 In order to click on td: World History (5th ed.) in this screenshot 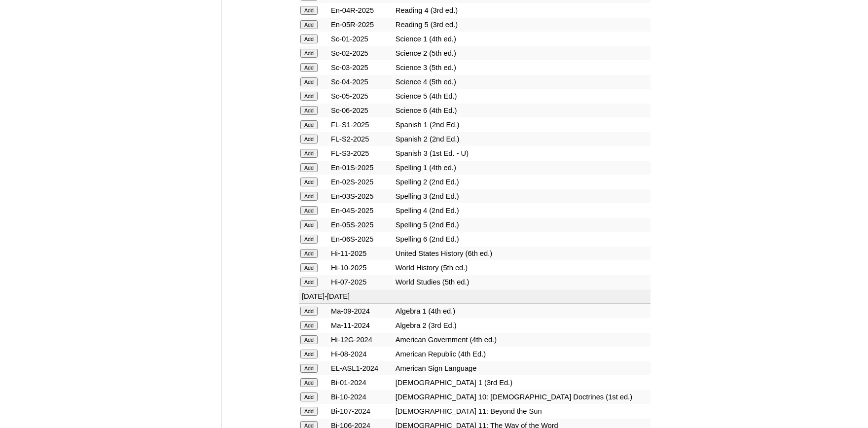, I will do `click(522, 268)`.